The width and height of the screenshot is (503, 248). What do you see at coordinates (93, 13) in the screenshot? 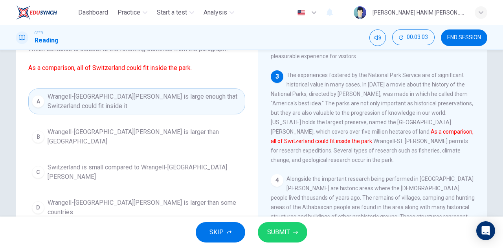
I see `span: Dashboard` at bounding box center [93, 13].